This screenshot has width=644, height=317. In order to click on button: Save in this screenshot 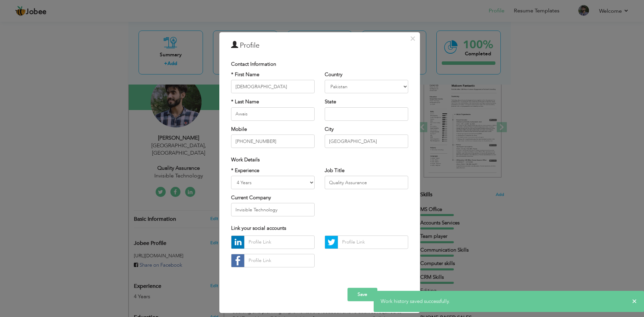, I will do `click(362, 295)`.